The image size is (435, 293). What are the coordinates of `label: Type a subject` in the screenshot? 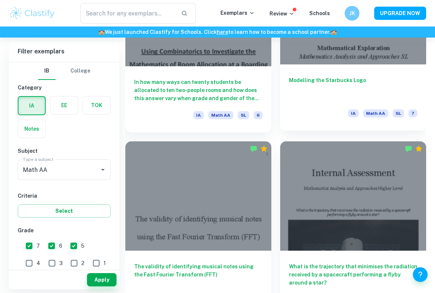 It's located at (38, 159).